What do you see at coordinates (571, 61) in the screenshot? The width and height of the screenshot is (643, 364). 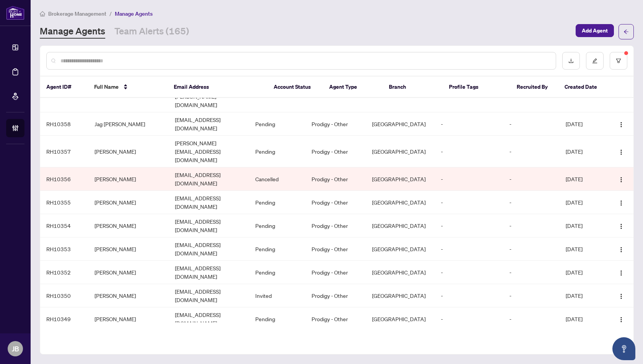 I see `button: download` at bounding box center [571, 61].